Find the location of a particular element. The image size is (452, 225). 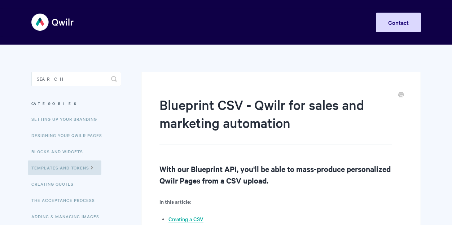

a: The Acceptance Process is located at coordinates (66, 200).